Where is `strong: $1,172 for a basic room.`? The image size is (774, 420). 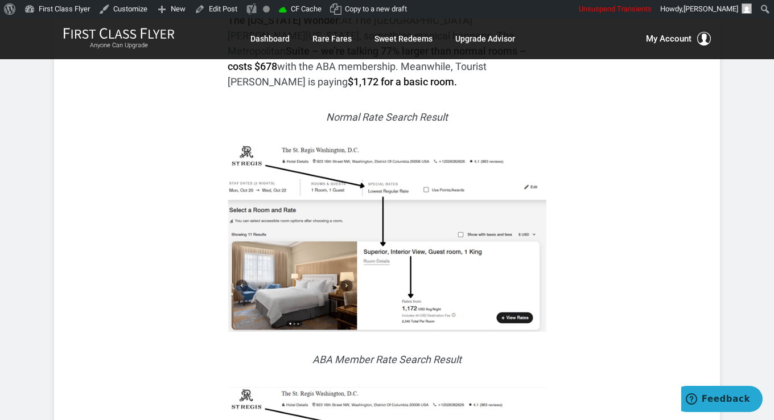
strong: $1,172 for a basic room. is located at coordinates (402, 81).